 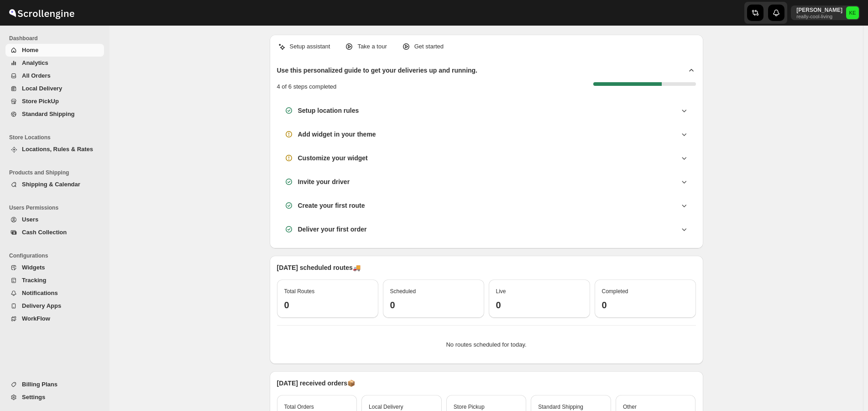 I want to click on h3: Deliver your first order, so click(x=332, y=229).